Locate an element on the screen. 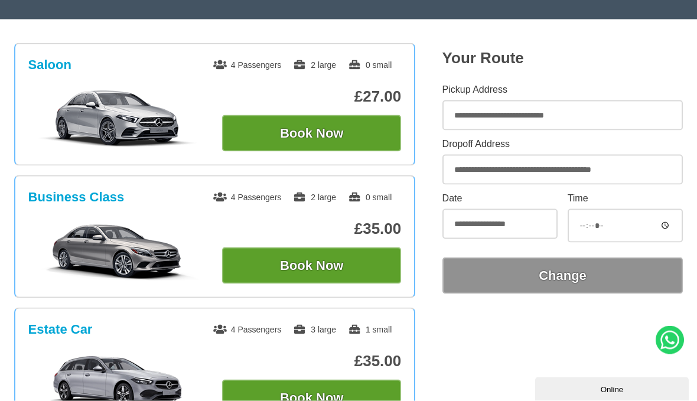  h3: Estate Car is located at coordinates (60, 330).